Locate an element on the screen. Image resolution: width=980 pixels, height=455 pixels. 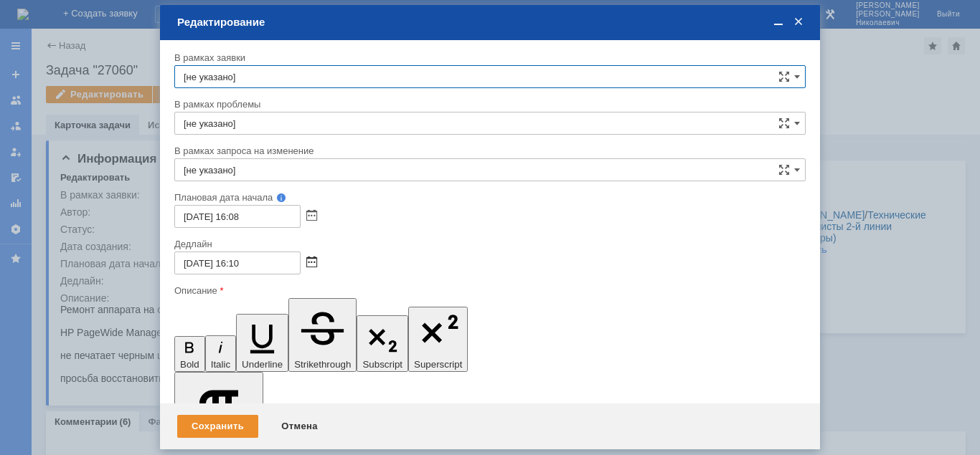
span: Superscript is located at coordinates (438, 364).